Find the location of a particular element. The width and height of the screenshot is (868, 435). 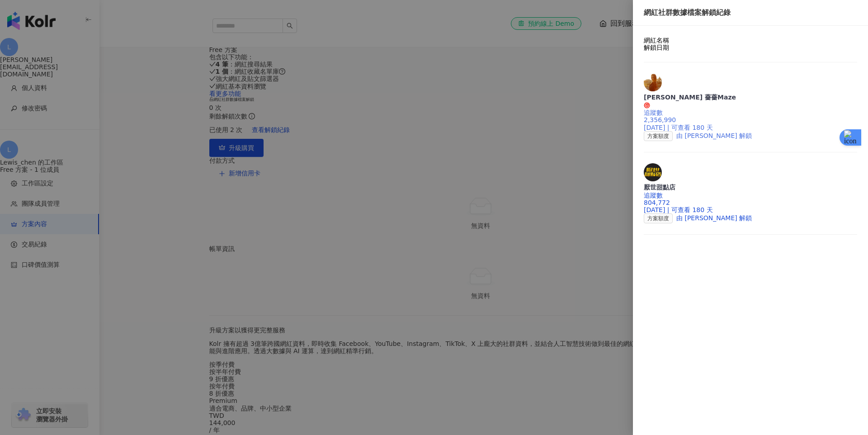

div: 網紅名稱 is located at coordinates (751, 41).